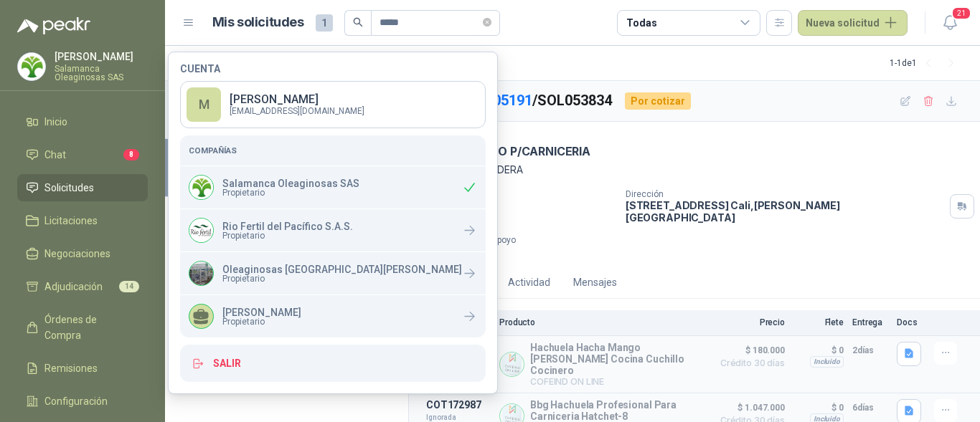 The height and width of the screenshot is (422, 980). Describe the element at coordinates (458, 405) in the screenshot. I see `p: COT172987` at that location.